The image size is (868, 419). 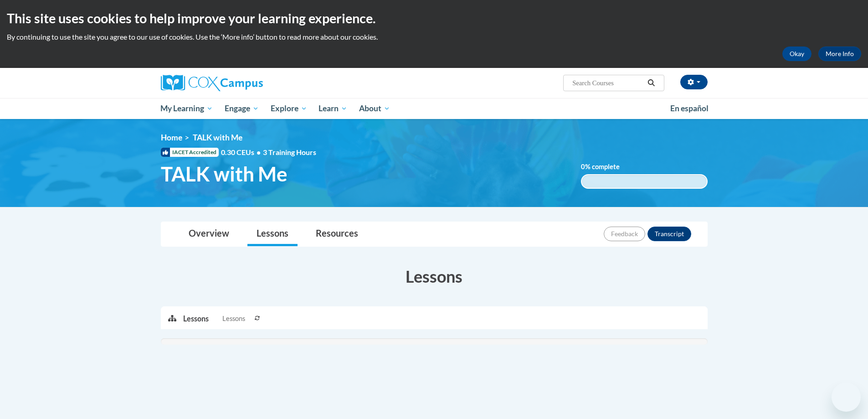 What do you see at coordinates (583, 166) in the screenshot?
I see `span: 0` at bounding box center [583, 166].